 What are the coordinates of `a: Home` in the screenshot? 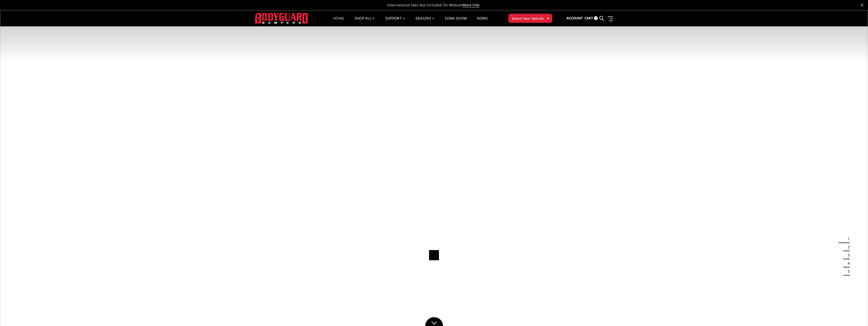 It's located at (339, 21).